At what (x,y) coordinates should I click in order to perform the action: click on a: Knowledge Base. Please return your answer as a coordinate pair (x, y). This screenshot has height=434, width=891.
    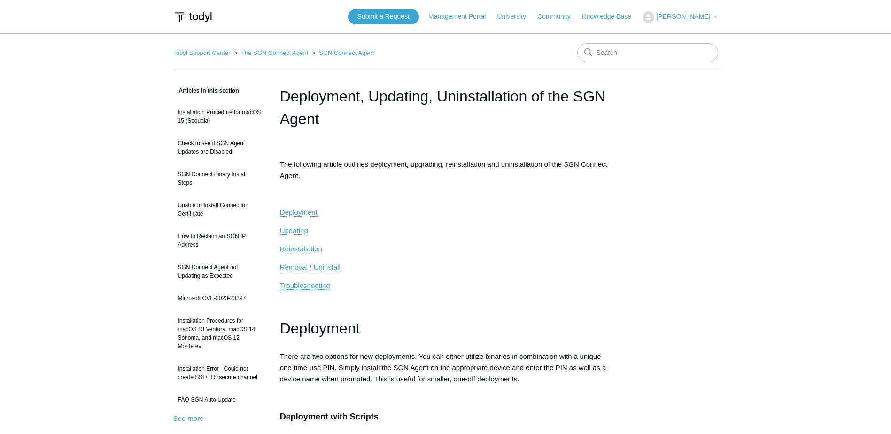
    Looking at the image, I should click on (611, 16).